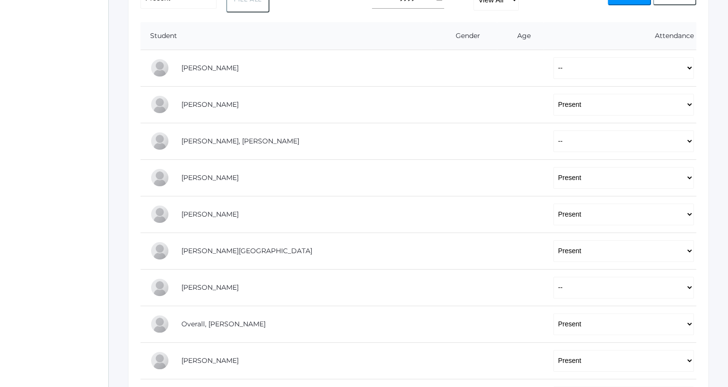 This screenshot has height=387, width=728. I want to click on div: Pierce Brozek, so click(160, 68).